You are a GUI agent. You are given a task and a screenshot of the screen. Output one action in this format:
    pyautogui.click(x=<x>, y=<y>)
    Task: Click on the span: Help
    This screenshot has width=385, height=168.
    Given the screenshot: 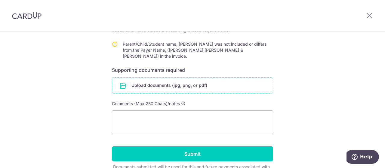 What is the action you would take?
    pyautogui.click(x=20, y=7)
    